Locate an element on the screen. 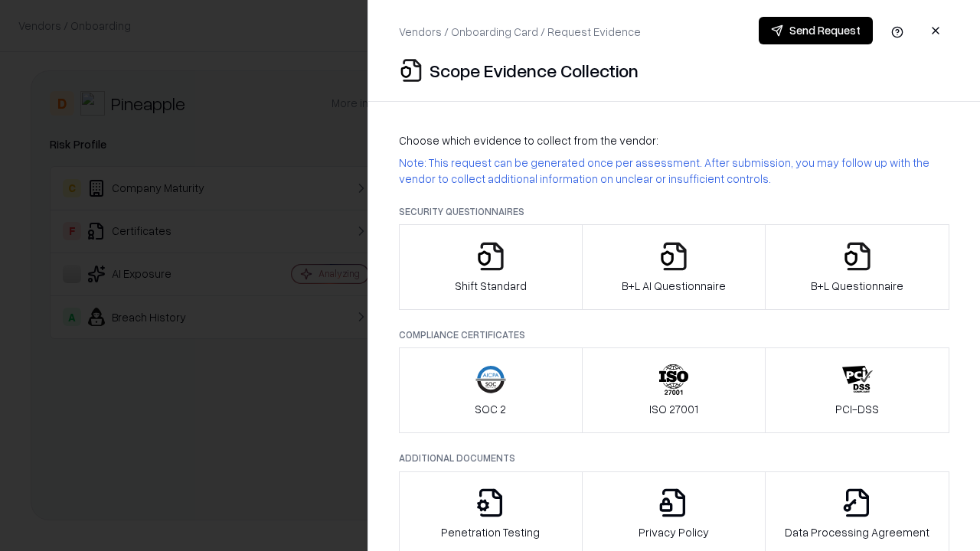 This screenshot has width=980, height=551. p: Privacy Policy is located at coordinates (674, 532).